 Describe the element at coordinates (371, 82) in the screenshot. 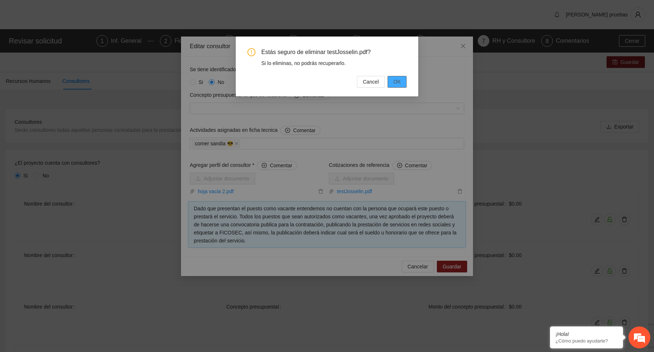

I see `button: Cancel` at that location.